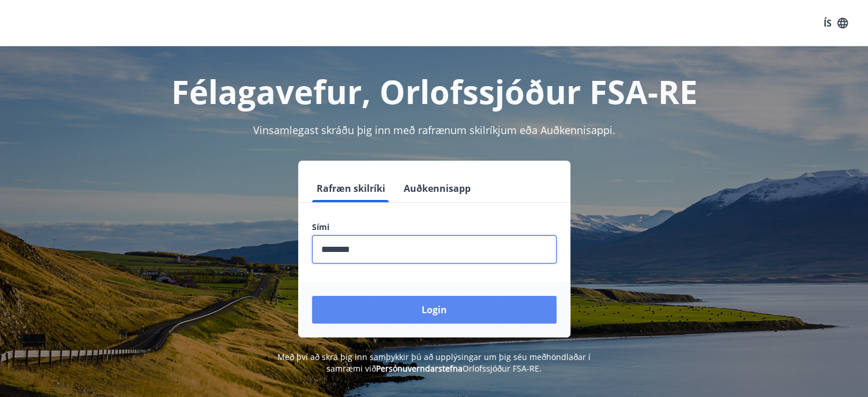  I want to click on label: Sími, so click(435, 227).